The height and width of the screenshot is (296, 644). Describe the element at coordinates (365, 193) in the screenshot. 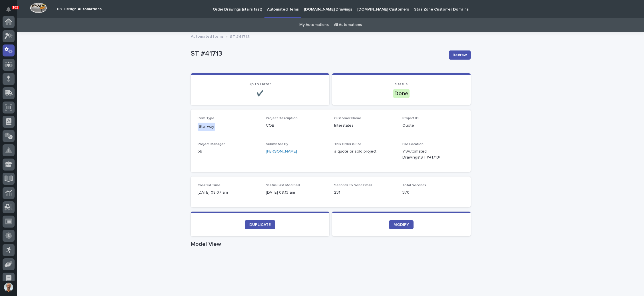

I see `p: 231` at that location.